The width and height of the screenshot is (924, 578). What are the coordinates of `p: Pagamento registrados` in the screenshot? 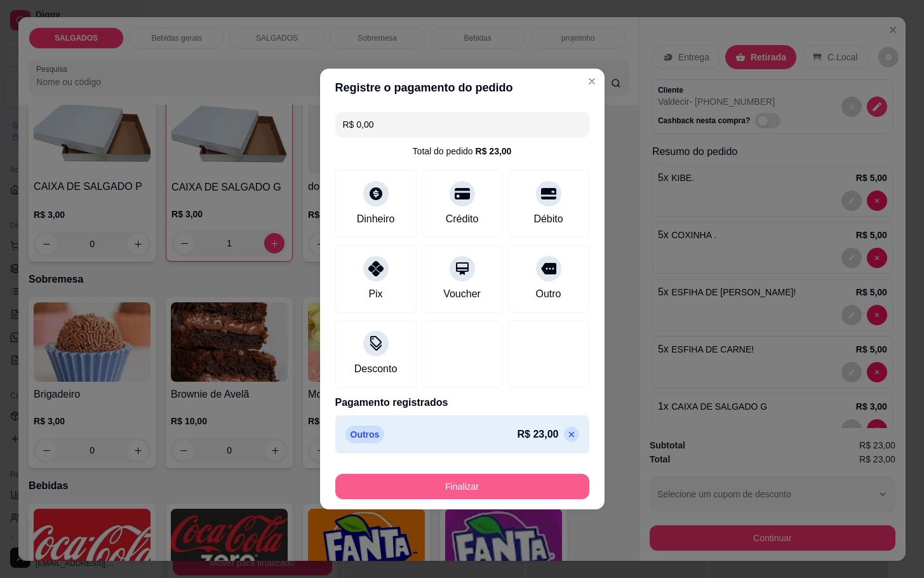 It's located at (462, 403).